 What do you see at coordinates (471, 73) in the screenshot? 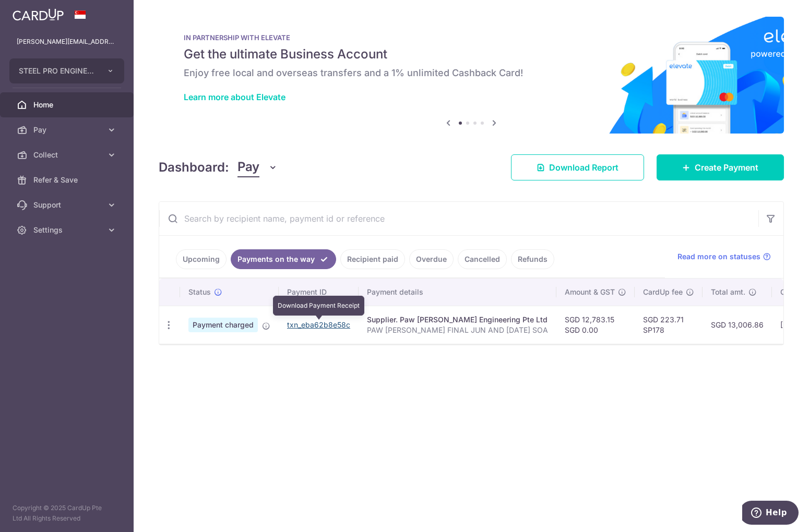
I see `h6: Enjoy free local and overseas transfers and a 1% unlimited Cashback Card!` at bounding box center [471, 73].